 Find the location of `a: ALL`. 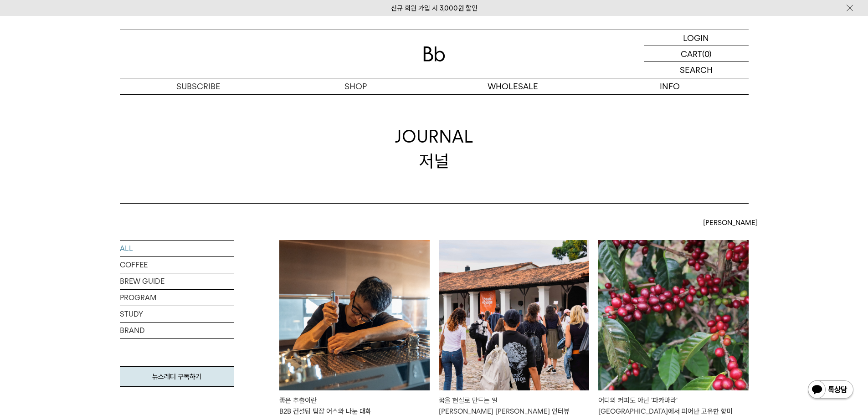

a: ALL is located at coordinates (177, 248).